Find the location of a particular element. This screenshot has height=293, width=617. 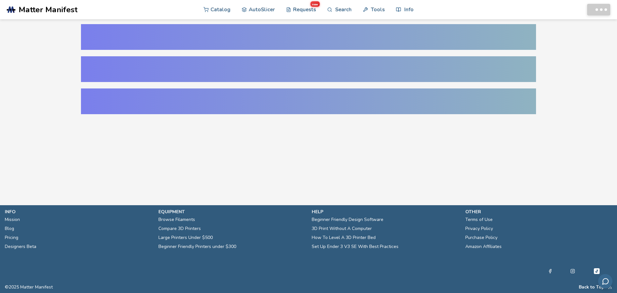

a: Beginner Friendly Design Software is located at coordinates (347, 219).